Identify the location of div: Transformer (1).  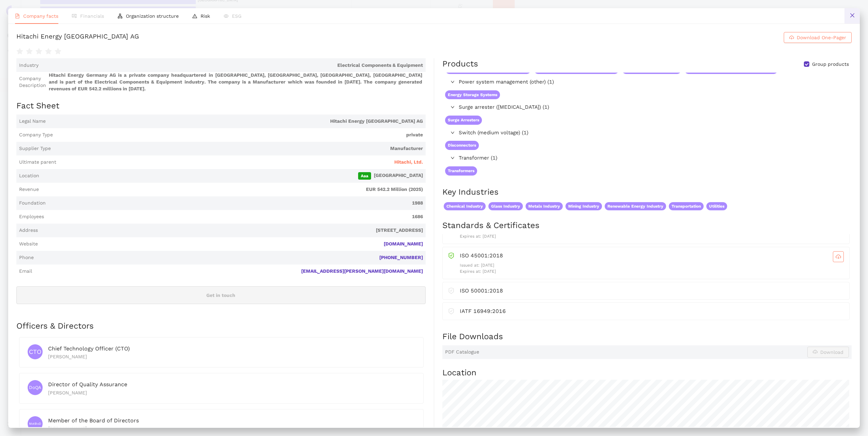
(646, 158).